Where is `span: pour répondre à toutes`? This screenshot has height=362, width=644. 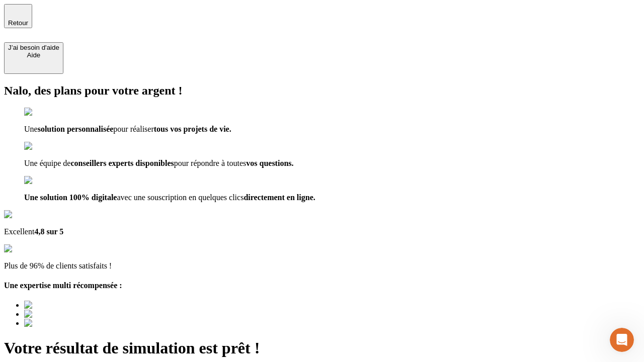 span: pour répondre à toutes is located at coordinates (210, 163).